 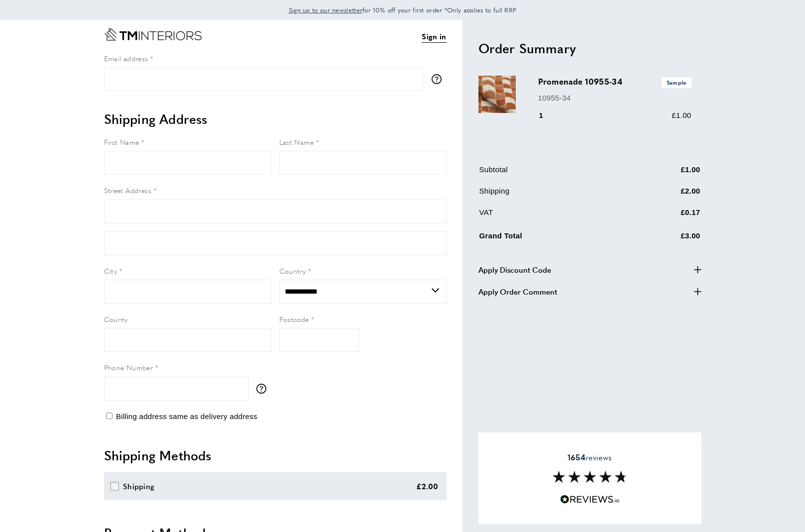 I want to click on h2: Shipping Methods, so click(x=275, y=455).